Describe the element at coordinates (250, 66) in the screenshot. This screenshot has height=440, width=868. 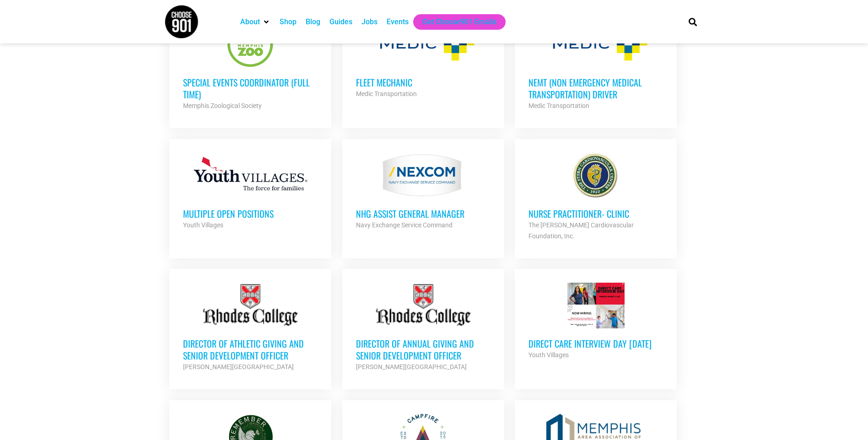
I see `a: Special Events Coordinator (Full Time) Memphis Zoological Society` at that location.